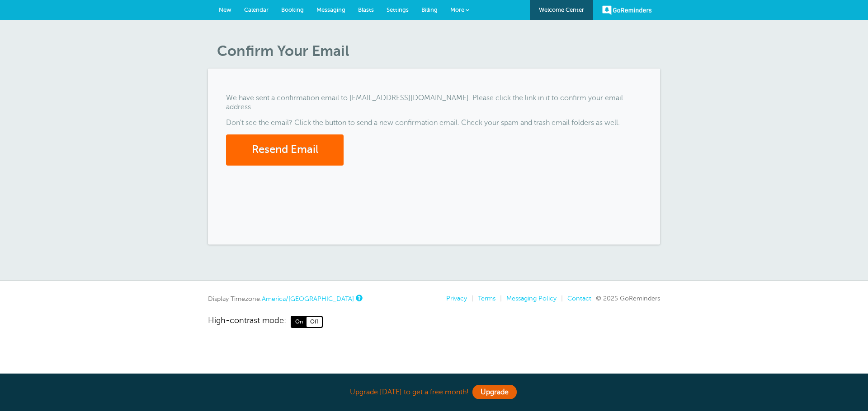 Image resolution: width=868 pixels, height=411 pixels. Describe the element at coordinates (366, 10) in the screenshot. I see `span: Blasts` at that location.